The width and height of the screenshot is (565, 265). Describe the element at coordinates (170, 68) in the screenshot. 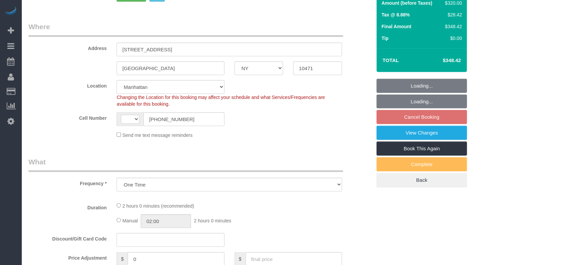

I see `input: City` at that location.